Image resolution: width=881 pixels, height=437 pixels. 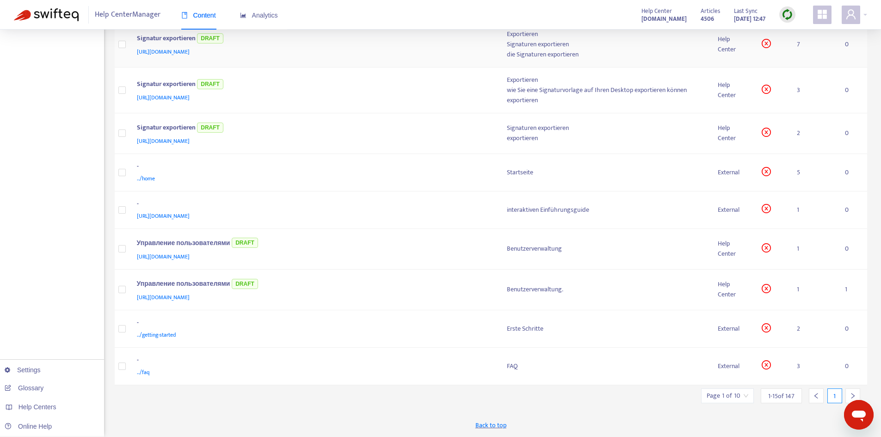 I want to click on div: die Signaturen exportieren, so click(x=605, y=55).